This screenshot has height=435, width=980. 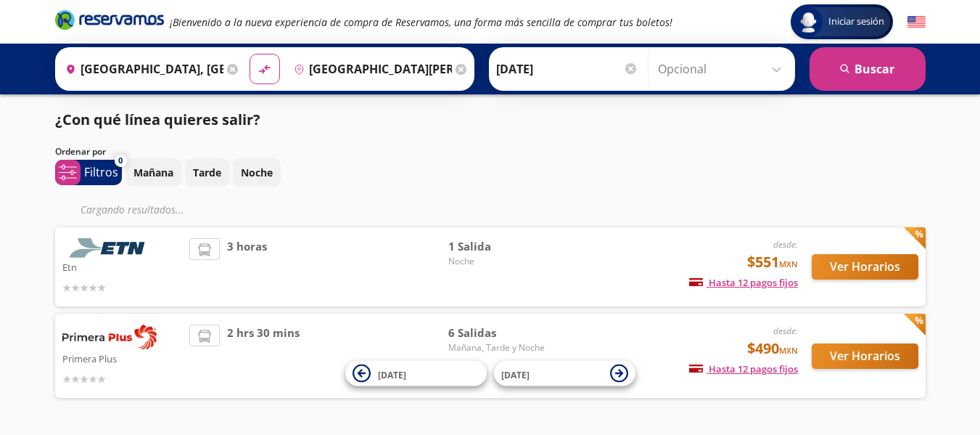 What do you see at coordinates (421, 22) in the screenshot?
I see `em: ¡Bienvenido a la nueva experiencia de compra de Reservamos, una forma más sencilla de comprar tus...` at bounding box center [421, 22].